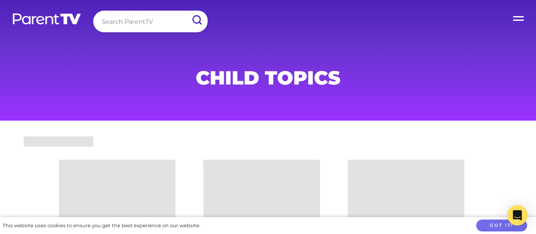 The image size is (536, 234). What do you see at coordinates (268, 78) in the screenshot?
I see `h1: Child Topics` at bounding box center [268, 78].